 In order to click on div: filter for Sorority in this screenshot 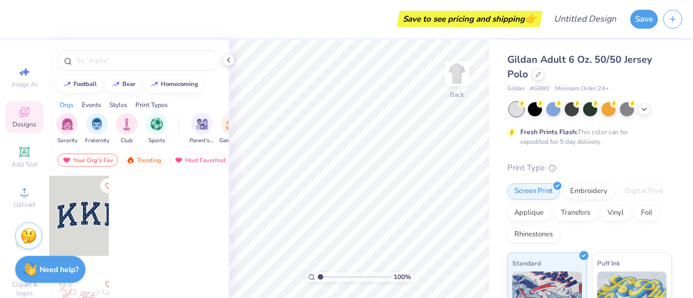, I will do `click(67, 129)`.